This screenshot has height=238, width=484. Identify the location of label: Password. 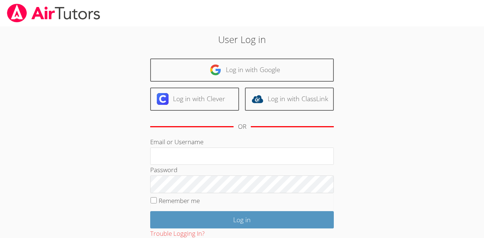
(164, 169).